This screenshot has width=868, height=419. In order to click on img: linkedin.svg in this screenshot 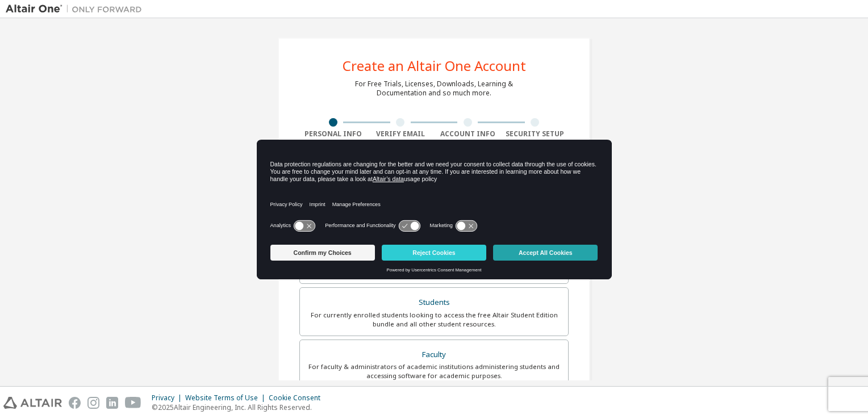, I will do `click(112, 403)`.